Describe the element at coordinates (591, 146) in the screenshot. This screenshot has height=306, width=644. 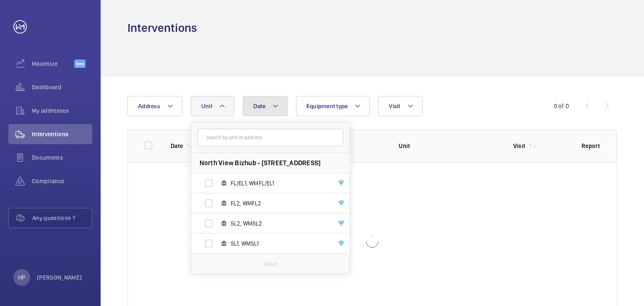
I see `p: Report` at that location.